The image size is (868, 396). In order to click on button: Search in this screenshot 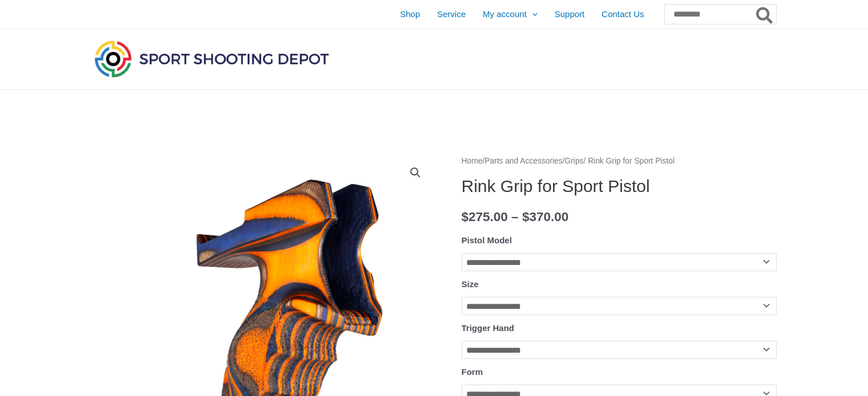, I will do `click(765, 14)`.